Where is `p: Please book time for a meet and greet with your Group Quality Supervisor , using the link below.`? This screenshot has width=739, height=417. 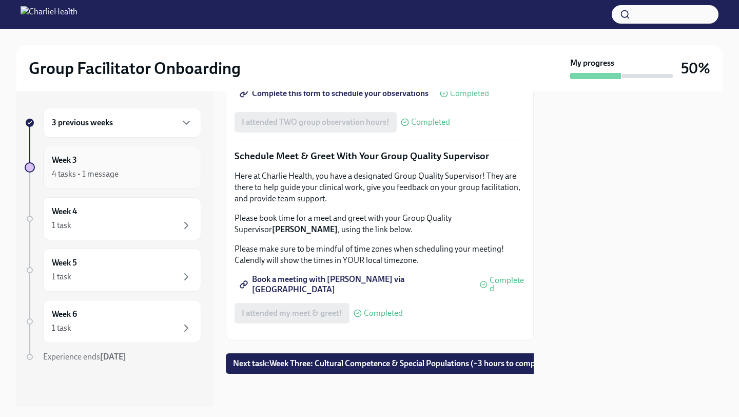 p: Please book time for a meet and greet with your Group Quality Supervisor , using the link below. is located at coordinates (380, 224).